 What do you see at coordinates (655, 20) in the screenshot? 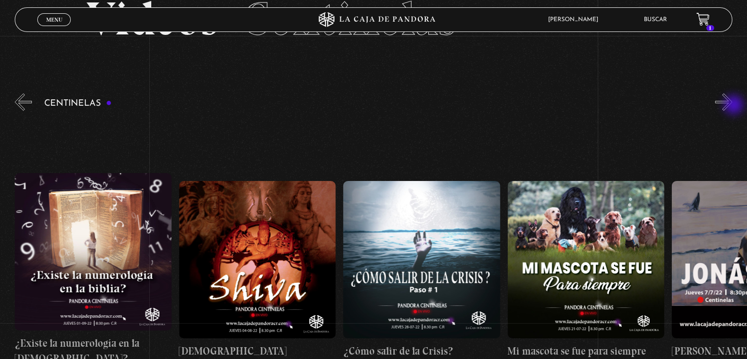
I see `a: Buscar` at bounding box center [655, 20].